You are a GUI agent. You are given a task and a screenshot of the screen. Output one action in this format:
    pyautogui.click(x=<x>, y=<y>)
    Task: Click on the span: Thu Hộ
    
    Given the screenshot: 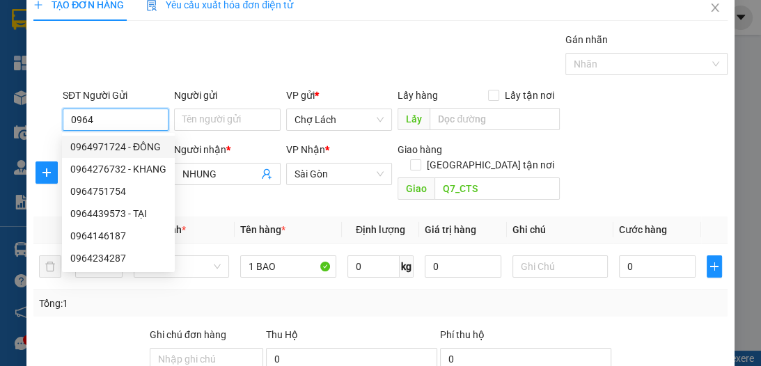 What is the action you would take?
    pyautogui.click(x=282, y=335)
    